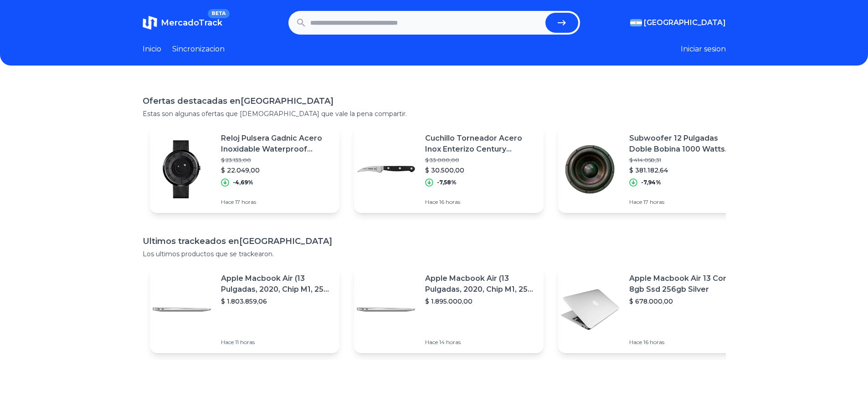 The image size is (868, 416). What do you see at coordinates (636, 22) in the screenshot?
I see `img: Argentina` at bounding box center [636, 22].